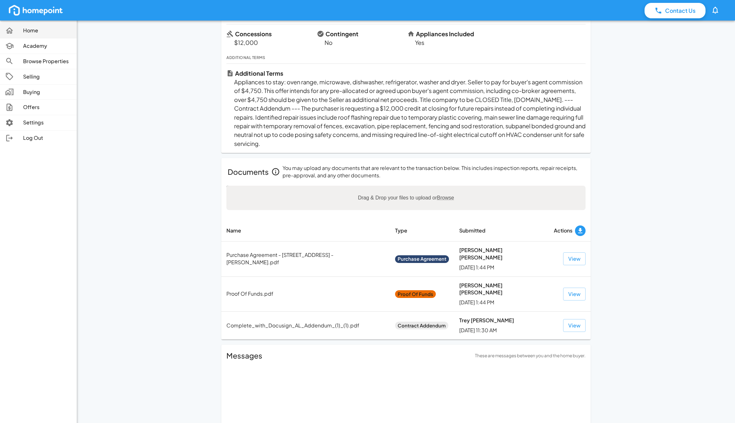 The image size is (735, 423). What do you see at coordinates (422, 259) in the screenshot?
I see `span: Purchase Agreement` at bounding box center [422, 259].